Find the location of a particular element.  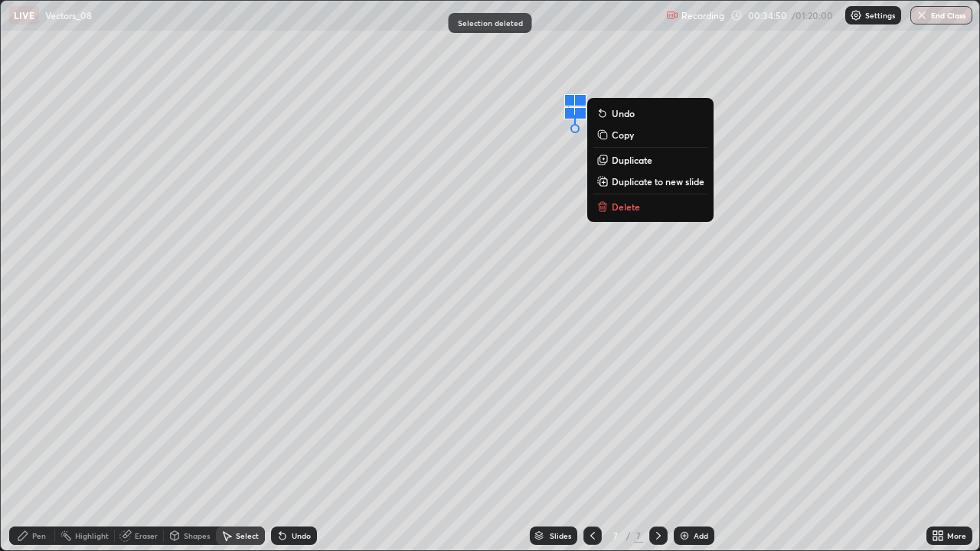

p: Settings is located at coordinates (880, 15).